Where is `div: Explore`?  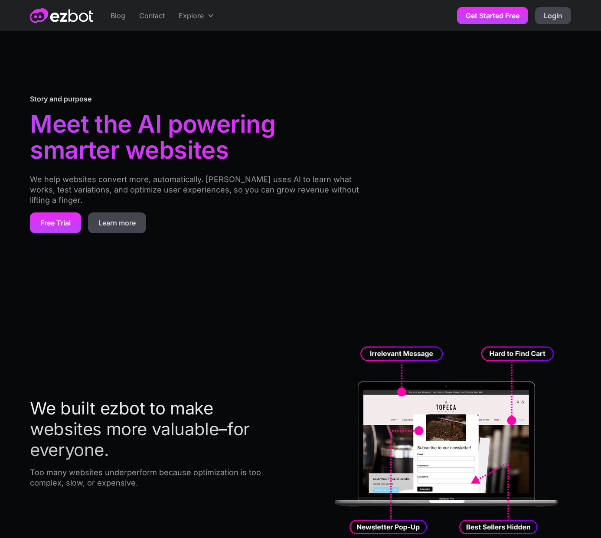 div: Explore is located at coordinates (191, 16).